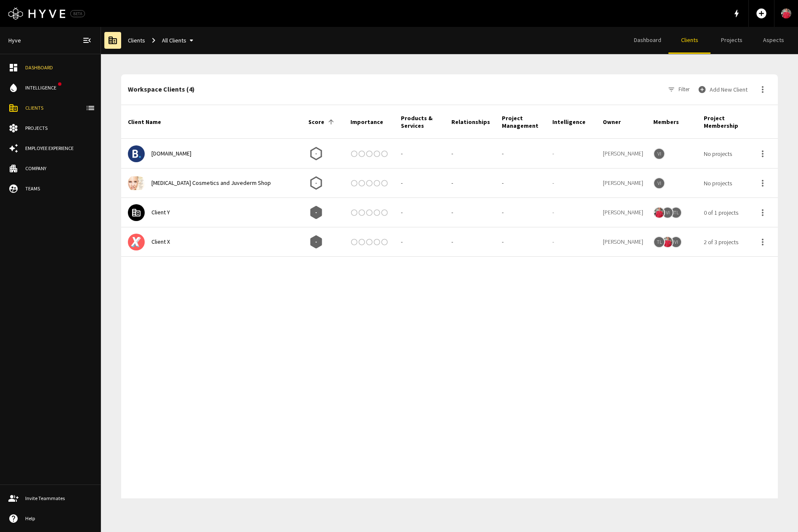  Describe the element at coordinates (725, 122) in the screenshot. I see `div: Project Membership` at that location.